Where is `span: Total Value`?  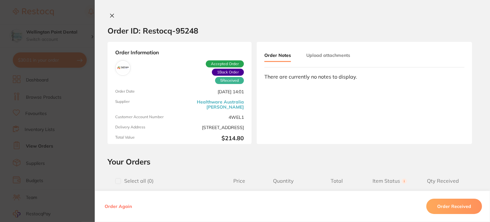
span: Total Value is located at coordinates (146, 139).